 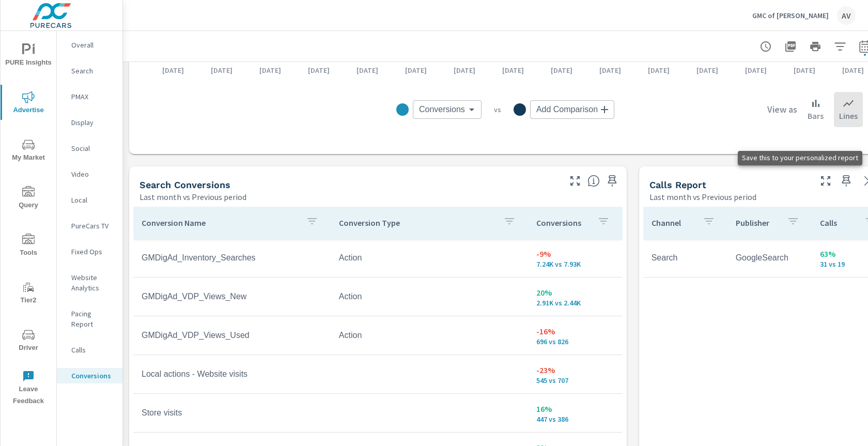 I want to click on p: 545 vs 707, so click(x=575, y=380).